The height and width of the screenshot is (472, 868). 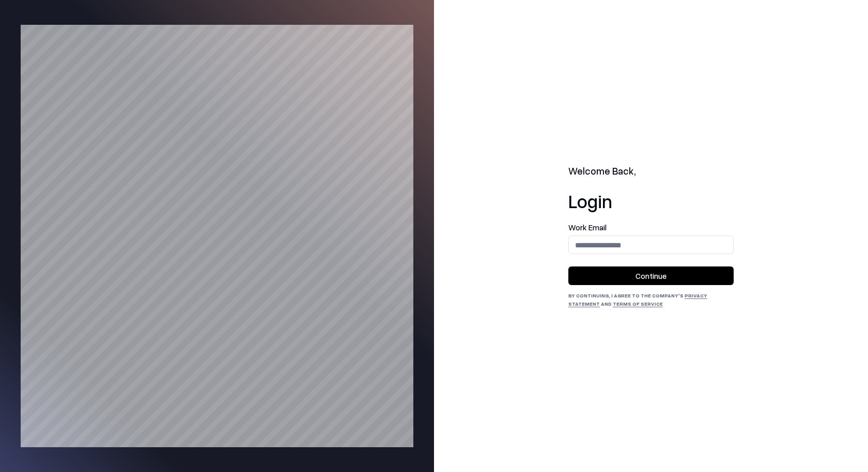 What do you see at coordinates (651, 276) in the screenshot?
I see `button: Continue` at bounding box center [651, 276].